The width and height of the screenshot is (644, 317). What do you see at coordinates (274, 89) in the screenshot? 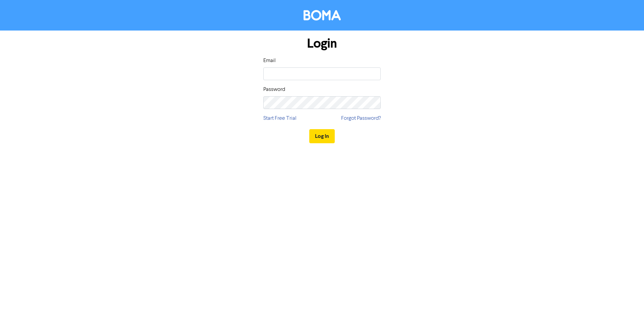
I see `label: Password` at bounding box center [274, 89].